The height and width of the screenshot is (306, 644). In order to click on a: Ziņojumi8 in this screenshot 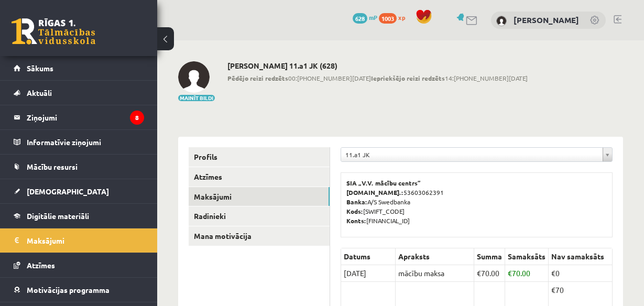, I will do `click(79, 117)`.